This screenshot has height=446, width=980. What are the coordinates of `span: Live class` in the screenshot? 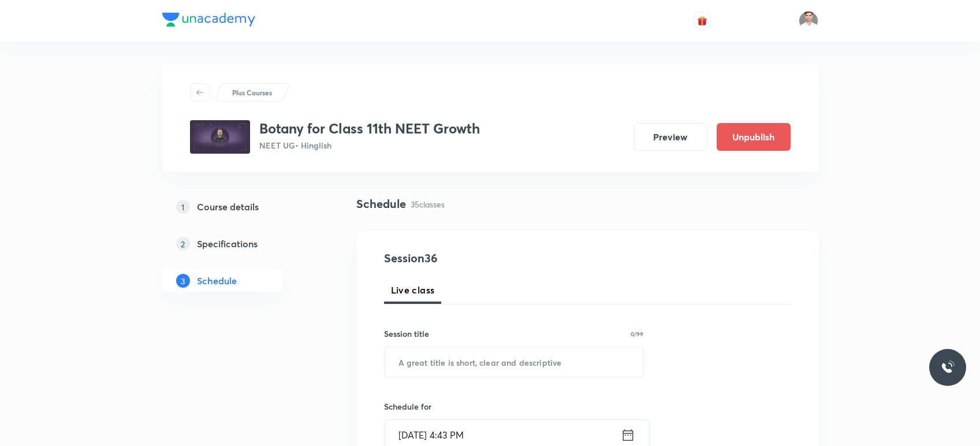 It's located at (413, 290).